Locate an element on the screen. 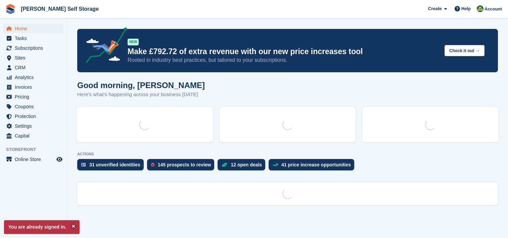  a: 12 open deals is located at coordinates (243, 166).